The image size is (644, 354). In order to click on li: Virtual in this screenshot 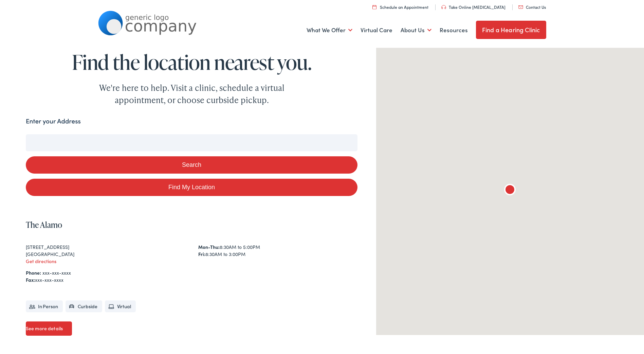, I will do `click(120, 306)`.